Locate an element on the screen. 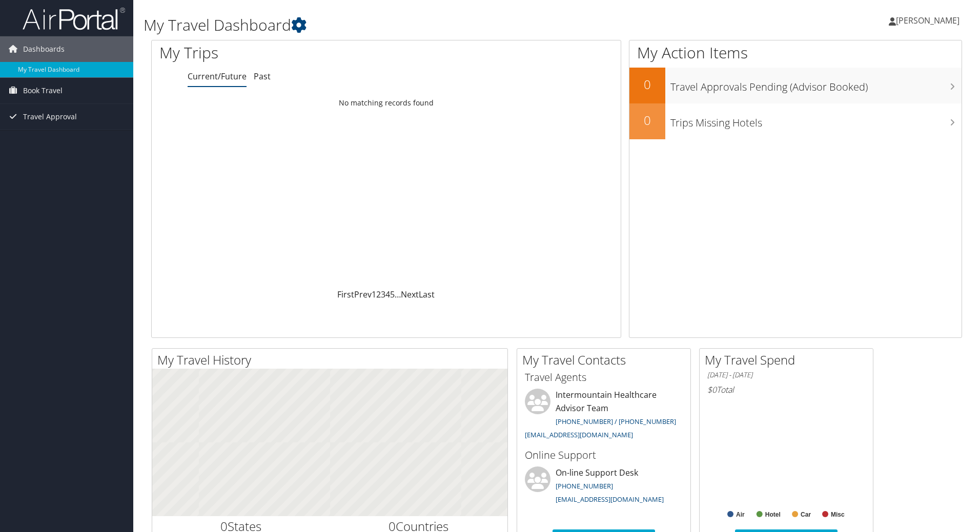 This screenshot has width=980, height=532. a: 1 is located at coordinates (374, 294).